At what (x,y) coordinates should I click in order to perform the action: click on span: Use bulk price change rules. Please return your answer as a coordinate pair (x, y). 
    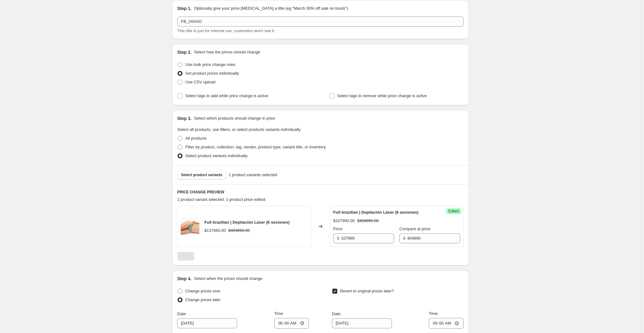
    Looking at the image, I should click on (210, 64).